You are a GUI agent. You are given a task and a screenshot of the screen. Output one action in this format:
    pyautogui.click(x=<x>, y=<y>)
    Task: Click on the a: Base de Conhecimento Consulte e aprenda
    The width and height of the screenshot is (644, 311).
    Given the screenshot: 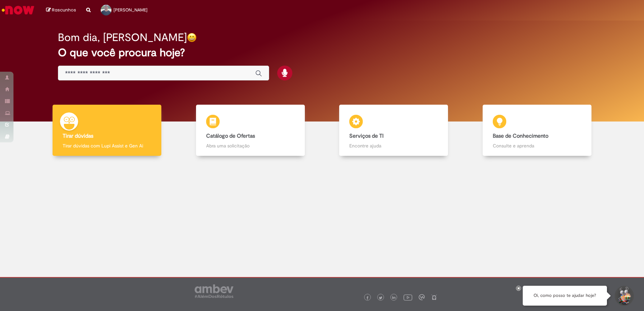 What is the action you would take?
    pyautogui.click(x=537, y=131)
    